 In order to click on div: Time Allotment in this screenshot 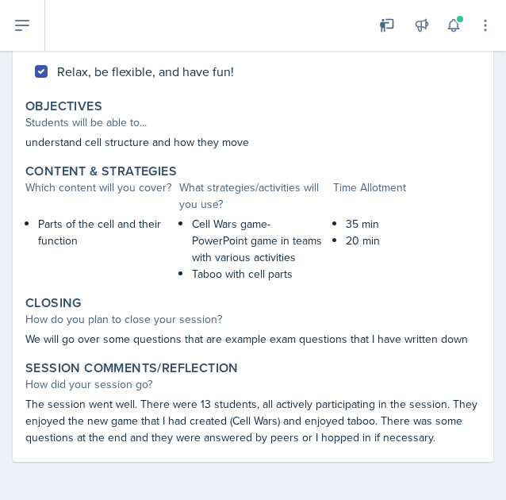, I will do `click(407, 187)`.